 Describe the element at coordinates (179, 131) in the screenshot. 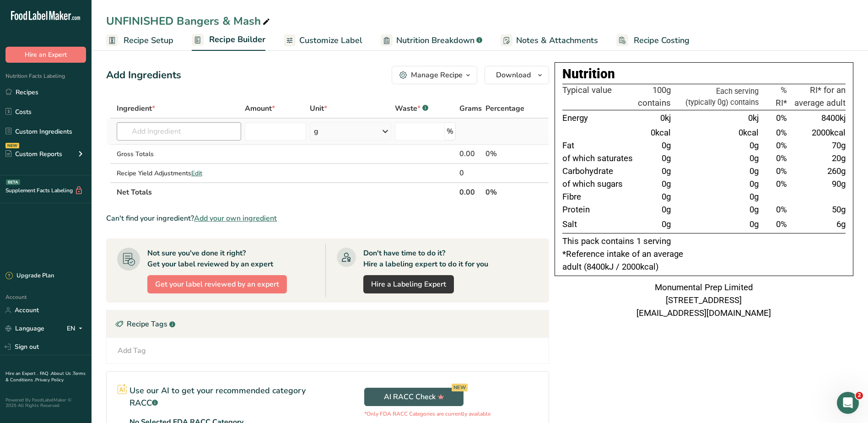

I see `input: Add Ingredient` at that location.